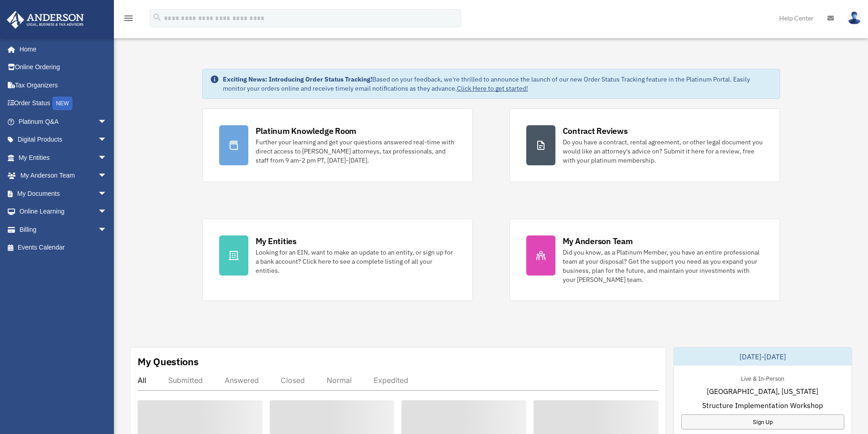  I want to click on div: Answered, so click(241, 381).